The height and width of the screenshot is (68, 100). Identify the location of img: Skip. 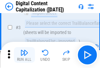
(66, 53).